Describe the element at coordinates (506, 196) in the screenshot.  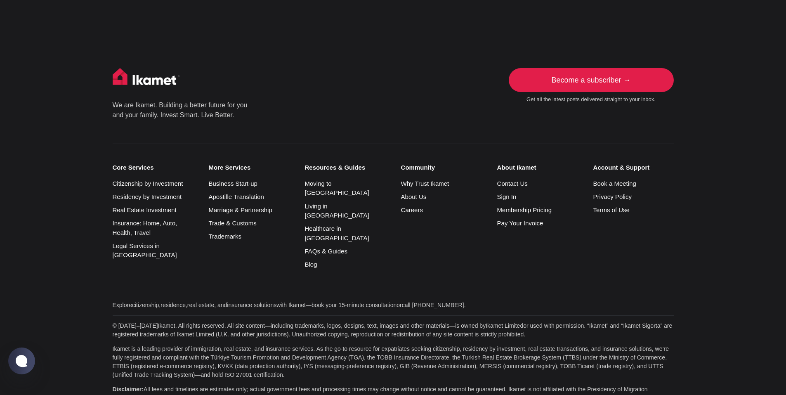
I see `a: Sign In` at that location.